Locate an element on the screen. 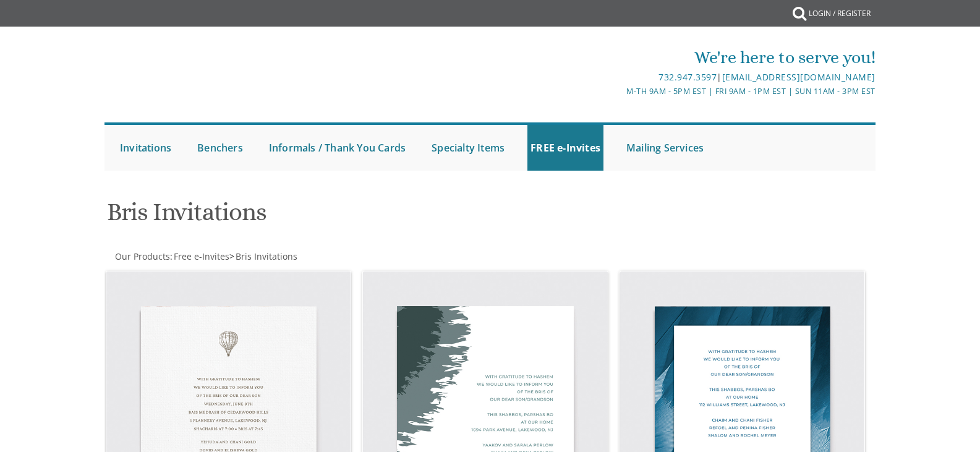 This screenshot has width=980, height=452. a: 732.947.3597 is located at coordinates (687, 76).